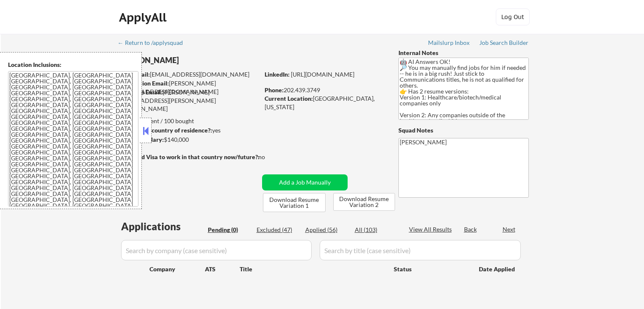 This screenshot has width=644, height=309. What do you see at coordinates (431, 230) in the screenshot?
I see `div: View All Results` at bounding box center [431, 230].